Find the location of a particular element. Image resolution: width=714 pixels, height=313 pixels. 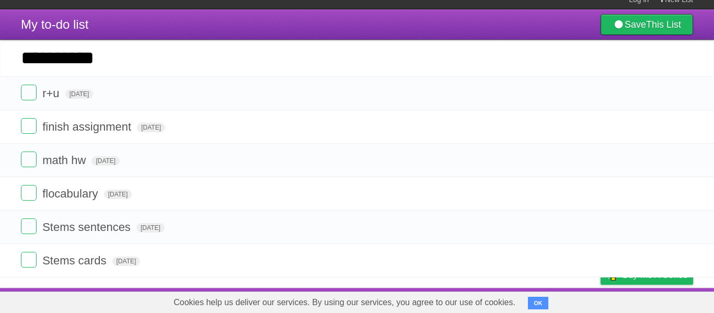

a: Terms is located at coordinates (563, 301).